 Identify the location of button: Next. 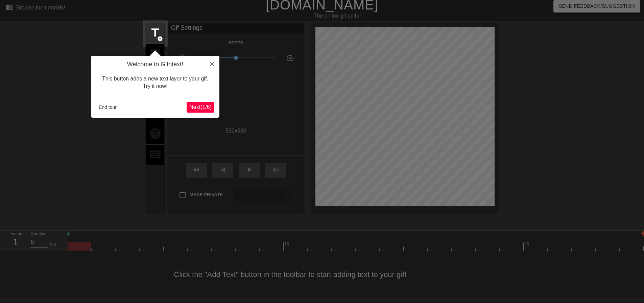
(201, 107).